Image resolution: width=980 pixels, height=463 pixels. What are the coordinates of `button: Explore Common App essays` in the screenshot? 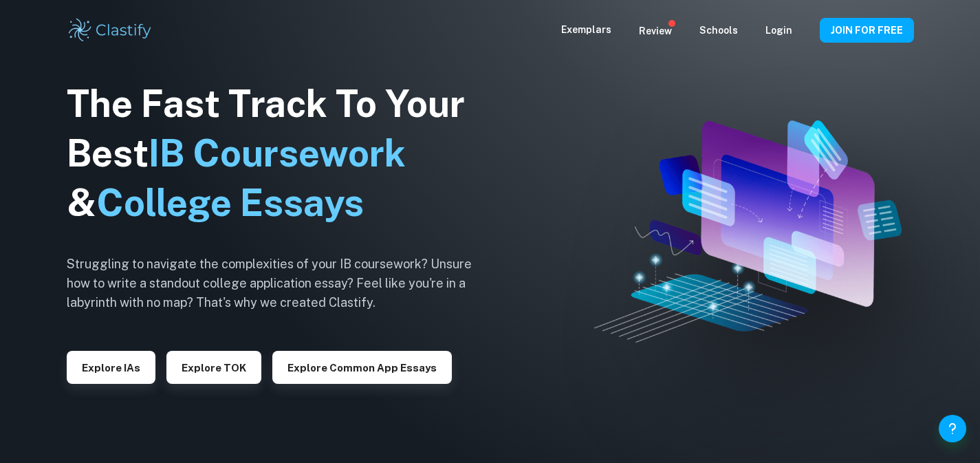 It's located at (362, 367).